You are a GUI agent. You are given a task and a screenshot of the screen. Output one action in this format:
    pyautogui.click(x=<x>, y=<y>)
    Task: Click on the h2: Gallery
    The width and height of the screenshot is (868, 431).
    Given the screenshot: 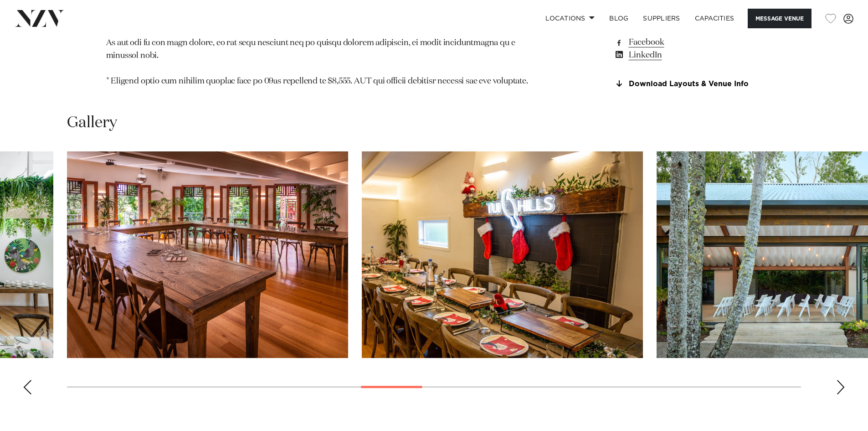 What is the action you would take?
    pyautogui.click(x=92, y=123)
    